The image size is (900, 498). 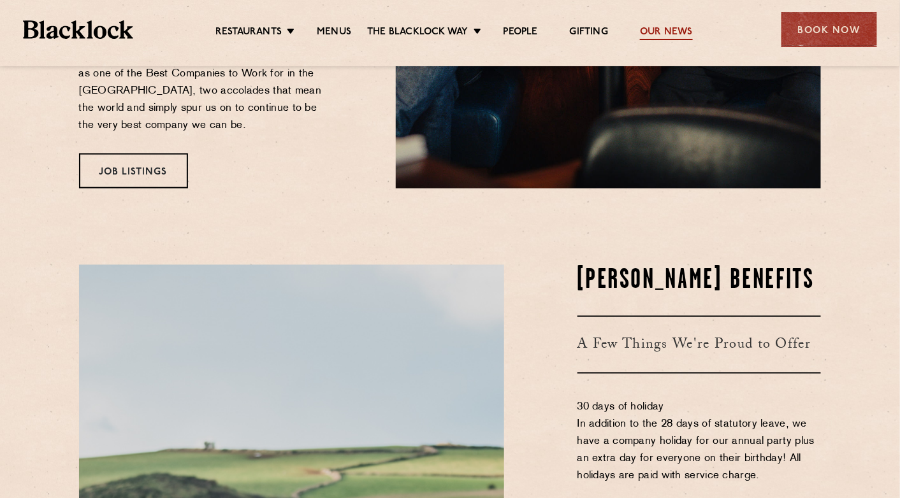 What do you see at coordinates (334, 33) in the screenshot?
I see `a: Menus` at bounding box center [334, 33].